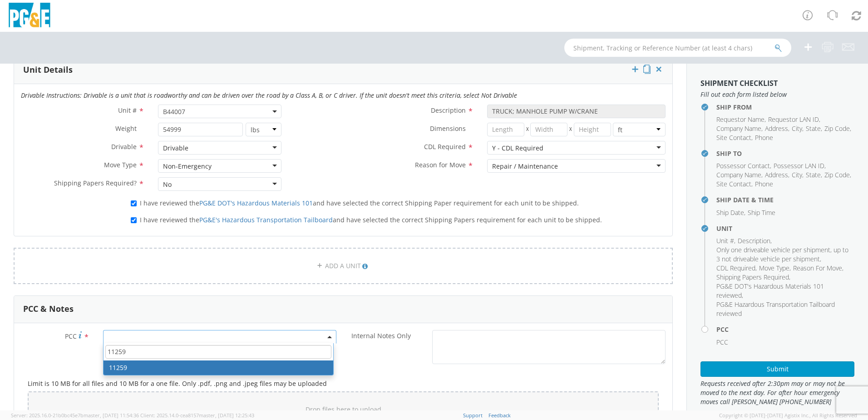 The width and height of the screenshot is (868, 420). What do you see at coordinates (517, 148) in the screenshot?
I see `div: Y - CDL Required` at bounding box center [517, 148].